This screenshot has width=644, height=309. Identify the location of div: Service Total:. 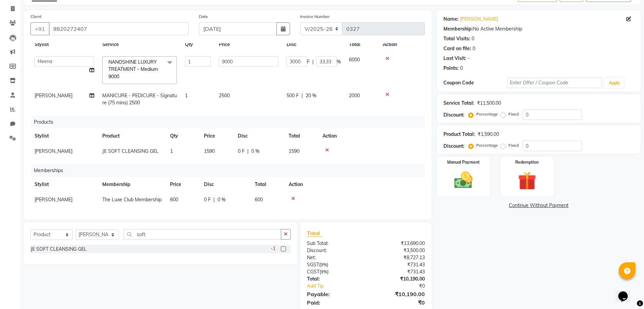
(459, 103).